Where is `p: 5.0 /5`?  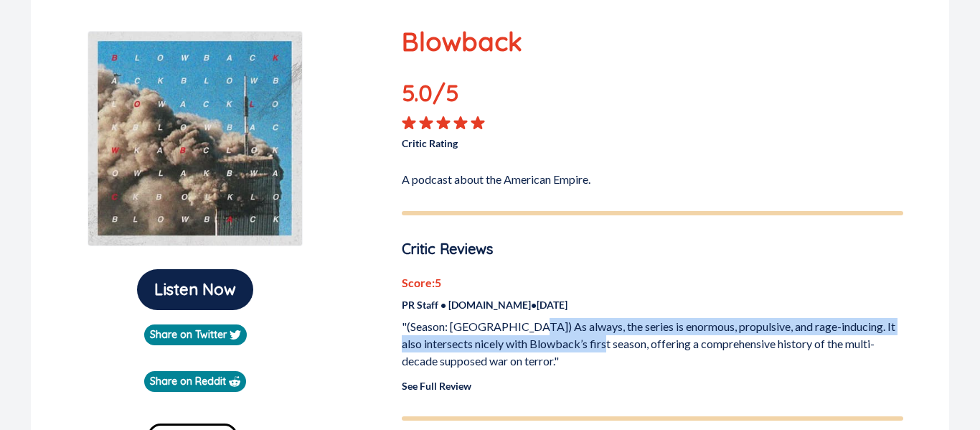 p: 5.0 /5 is located at coordinates (452, 95).